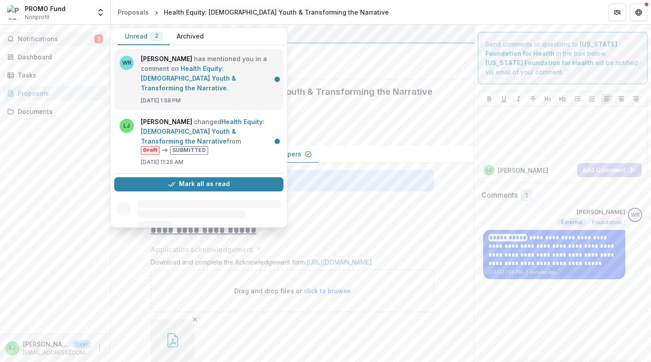 The image size is (651, 362). Describe the element at coordinates (202, 249) in the screenshot. I see `p: Application acknowledgement` at that location.